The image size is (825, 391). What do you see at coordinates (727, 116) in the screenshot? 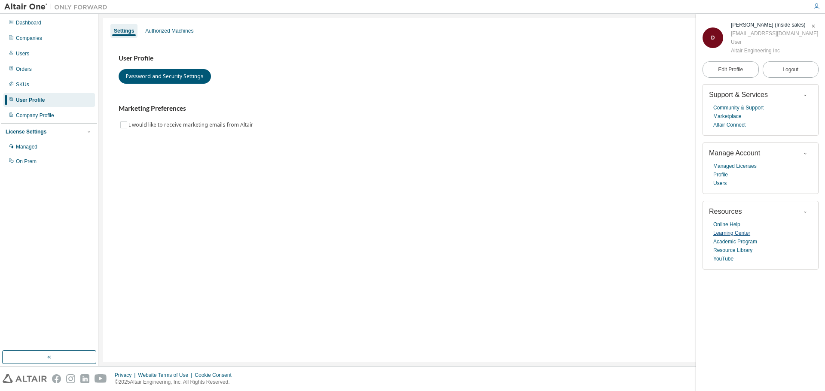
I see `a: Marketplace` at bounding box center [727, 116].